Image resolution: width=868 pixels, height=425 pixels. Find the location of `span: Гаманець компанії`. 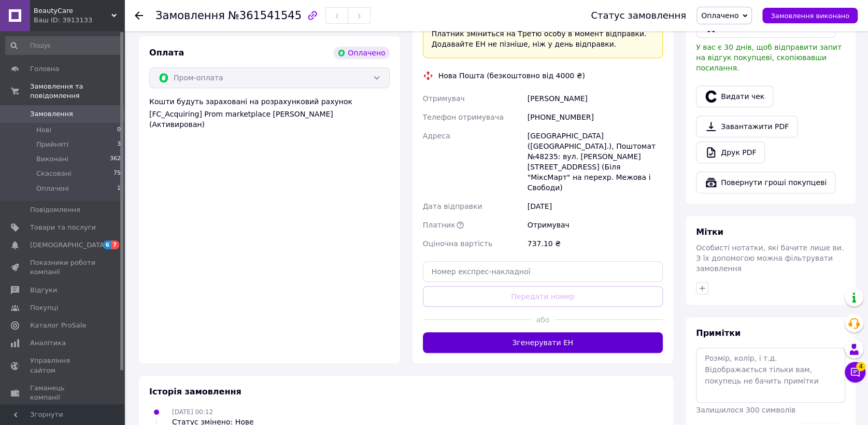

span: Гаманець компанії is located at coordinates (62, 393).